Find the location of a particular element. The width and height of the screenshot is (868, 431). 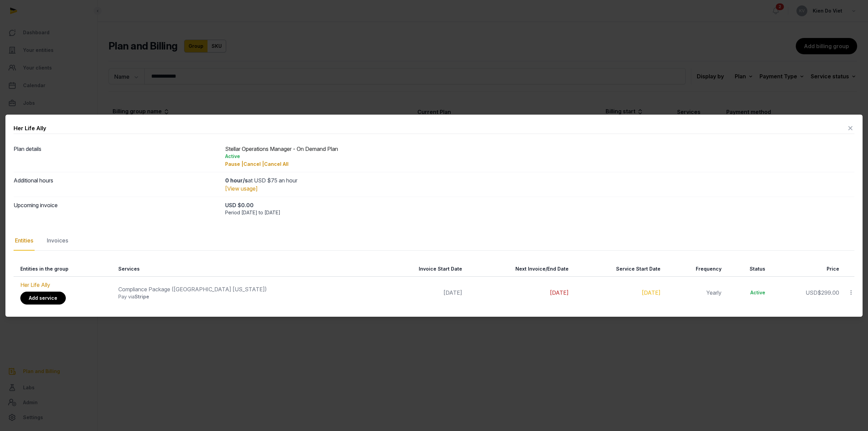

span: Cancel All is located at coordinates (276, 164).